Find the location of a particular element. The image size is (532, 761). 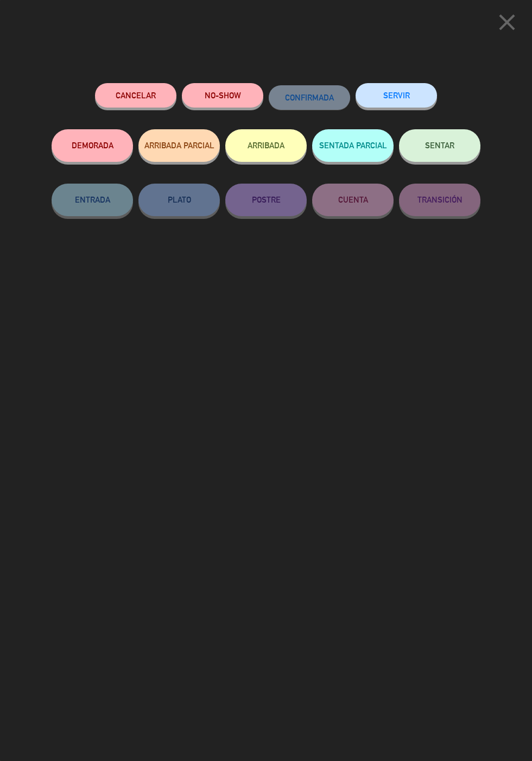

button: close is located at coordinates (507, 24).